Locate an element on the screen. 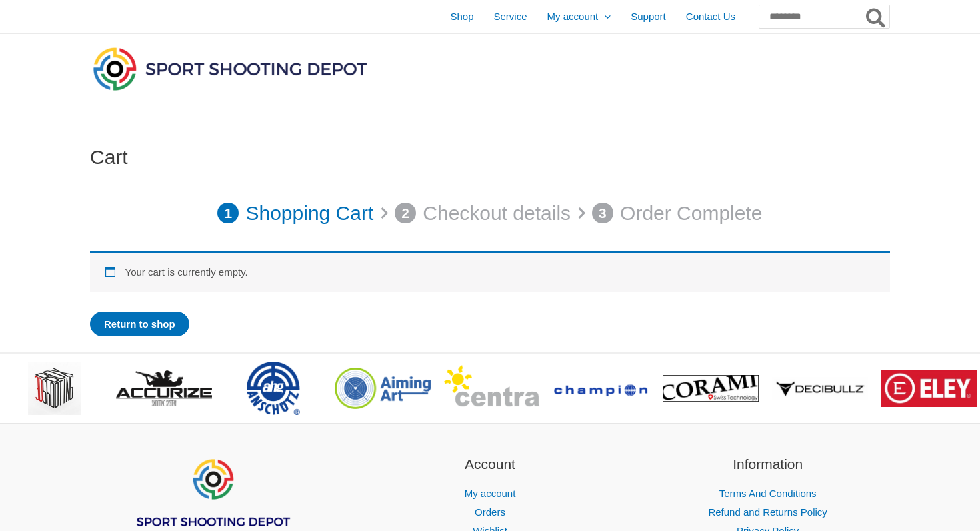  p: Checkout details is located at coordinates (496, 214).